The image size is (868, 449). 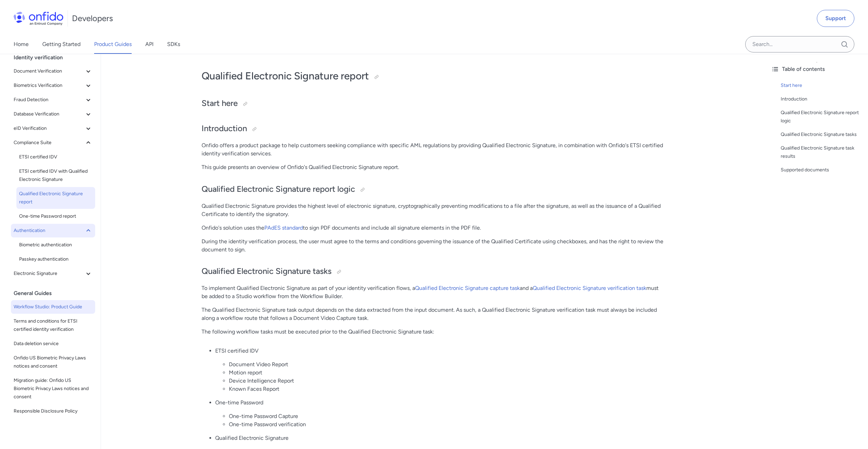 I want to click on a: API, so click(x=149, y=45).